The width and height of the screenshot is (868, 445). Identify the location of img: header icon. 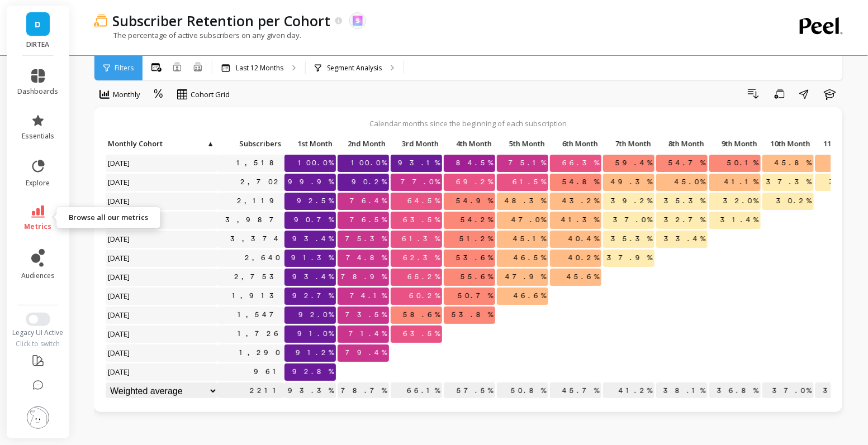
(100, 20).